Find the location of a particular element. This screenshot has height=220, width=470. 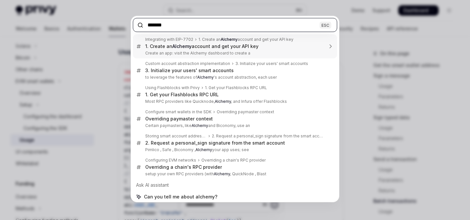

p: to leverage the features of 's account abstraction, each user is located at coordinates (235, 77).